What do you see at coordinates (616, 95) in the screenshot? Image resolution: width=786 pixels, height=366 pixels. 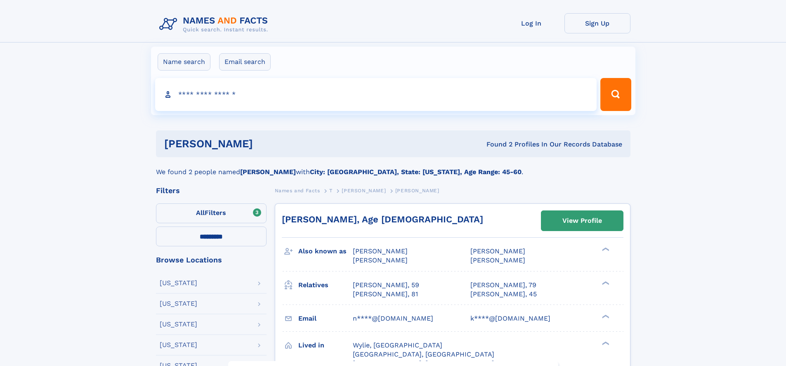 I see `button: Search Button` at bounding box center [616, 95].